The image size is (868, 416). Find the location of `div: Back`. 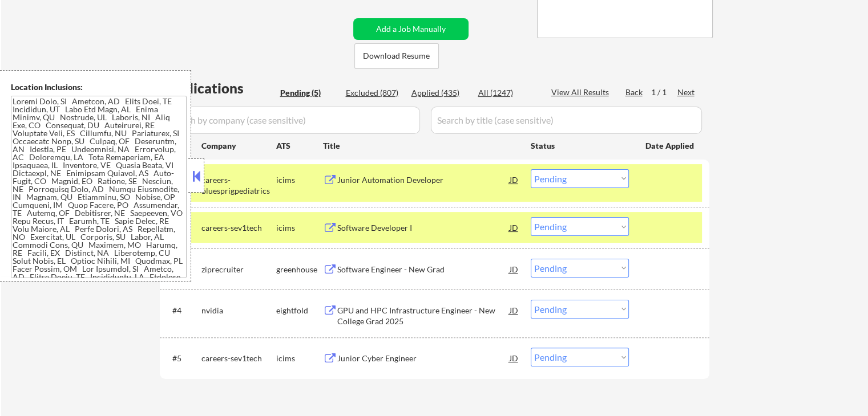

div: Back is located at coordinates (634, 93).